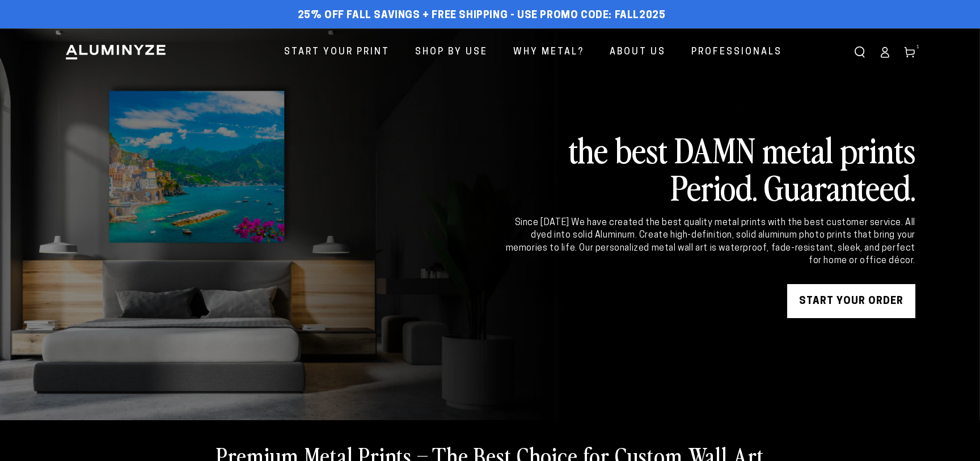 This screenshot has width=980, height=461. Describe the element at coordinates (451, 52) in the screenshot. I see `a: Shop By Use` at that location.